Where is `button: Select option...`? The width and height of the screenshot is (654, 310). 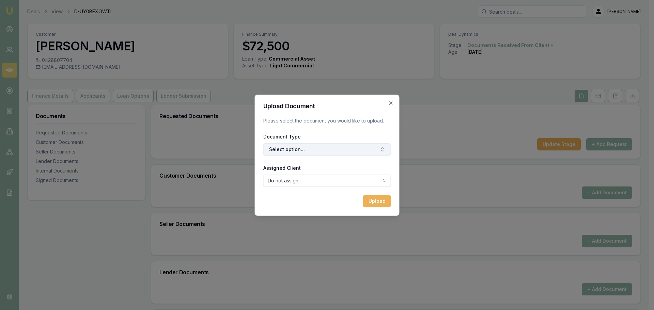
button: Select option... is located at coordinates (327, 149).